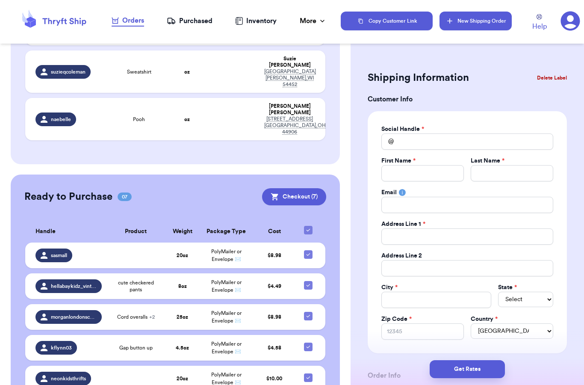 The width and height of the screenshot is (584, 385). I want to click on th: Cost, so click(274, 231).